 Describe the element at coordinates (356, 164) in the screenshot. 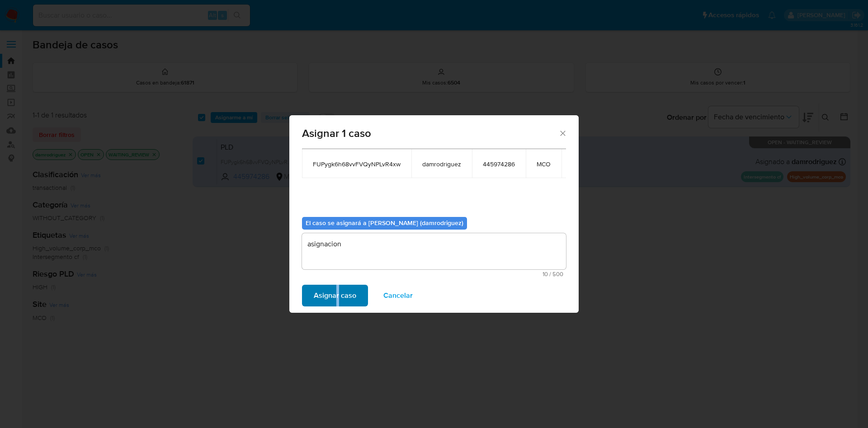

I see `span: FUPygk6h68vvFVQyNPLvR4xw` at that location.